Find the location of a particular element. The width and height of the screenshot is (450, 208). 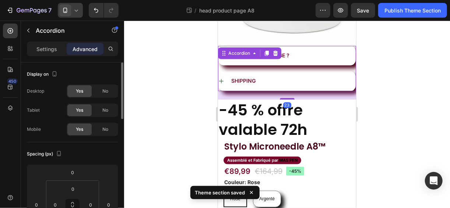

div: €164,99 is located at coordinates (50, 151).